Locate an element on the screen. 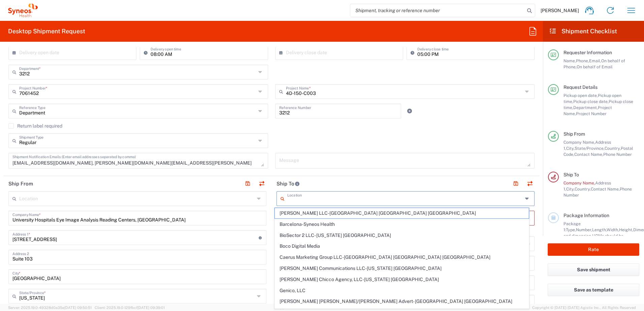 The height and width of the screenshot is (311, 644). h2: Shipment Checklist is located at coordinates (583, 31).